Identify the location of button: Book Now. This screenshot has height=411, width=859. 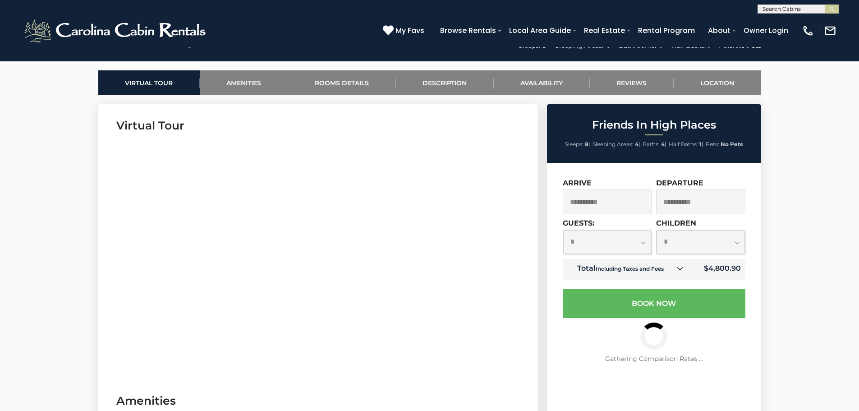
(654, 303).